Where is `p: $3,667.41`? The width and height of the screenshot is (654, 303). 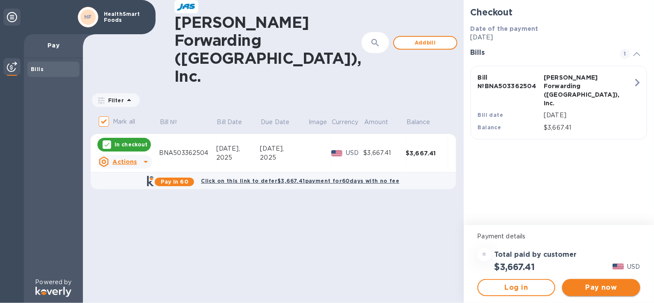
p: $3,667.41 is located at coordinates (588, 127).